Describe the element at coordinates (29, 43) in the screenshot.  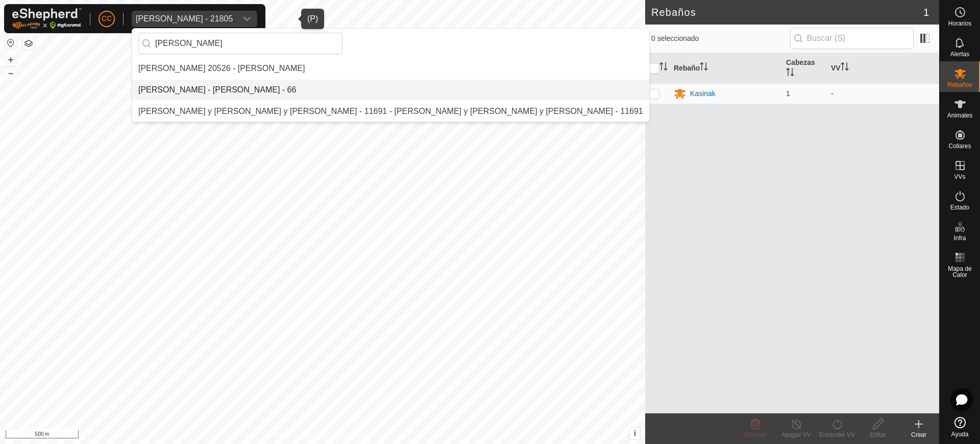
I see `button: Capas del Mapa` at that location.